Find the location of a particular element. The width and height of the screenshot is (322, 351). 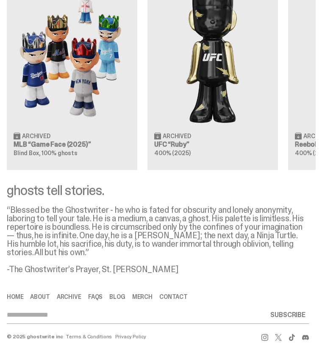

button: SUBSCRIBE is located at coordinates (288, 315).